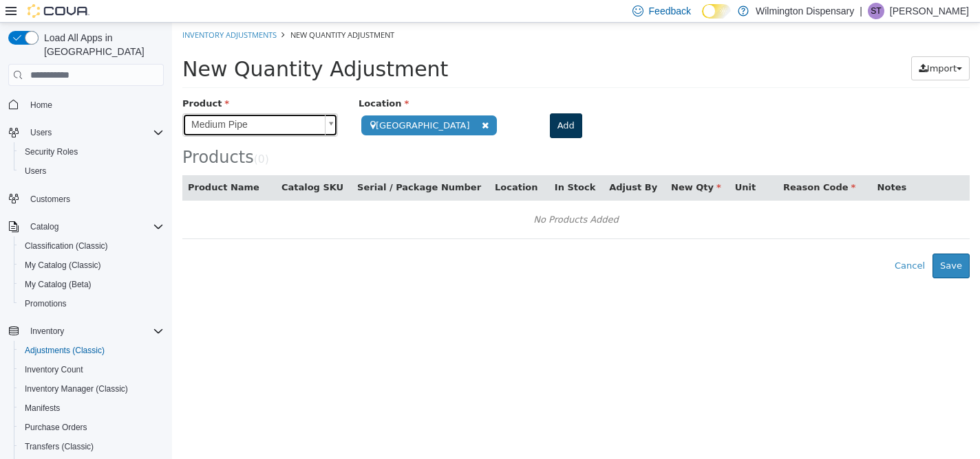 The image size is (980, 459). What do you see at coordinates (875, 11) in the screenshot?
I see `span: ST` at bounding box center [875, 11].